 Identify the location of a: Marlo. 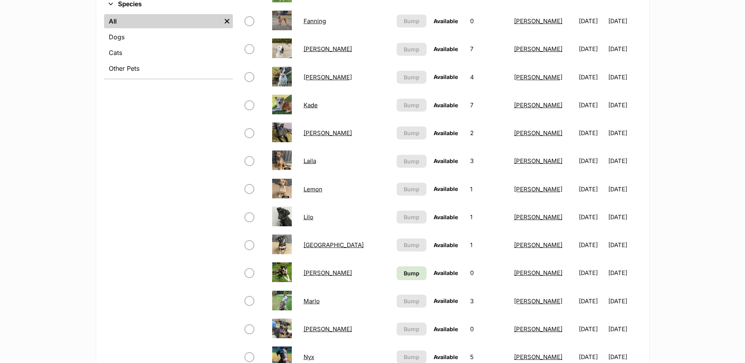
(311, 301).